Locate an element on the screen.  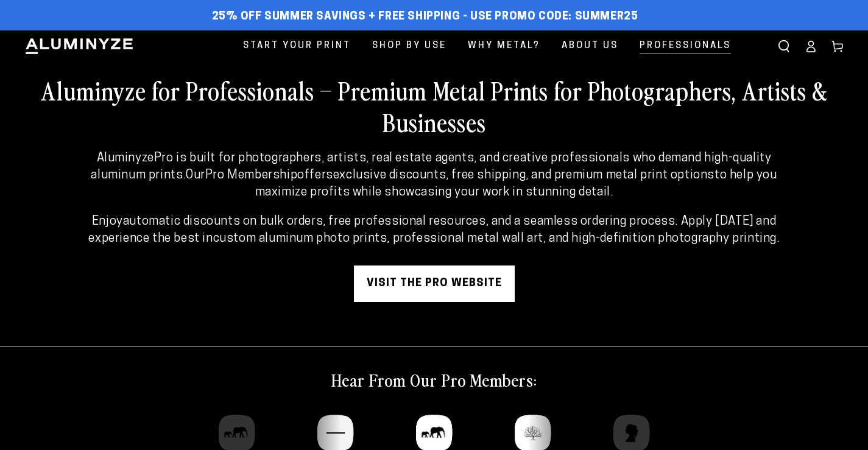
a: Start Your Print is located at coordinates (296, 46).